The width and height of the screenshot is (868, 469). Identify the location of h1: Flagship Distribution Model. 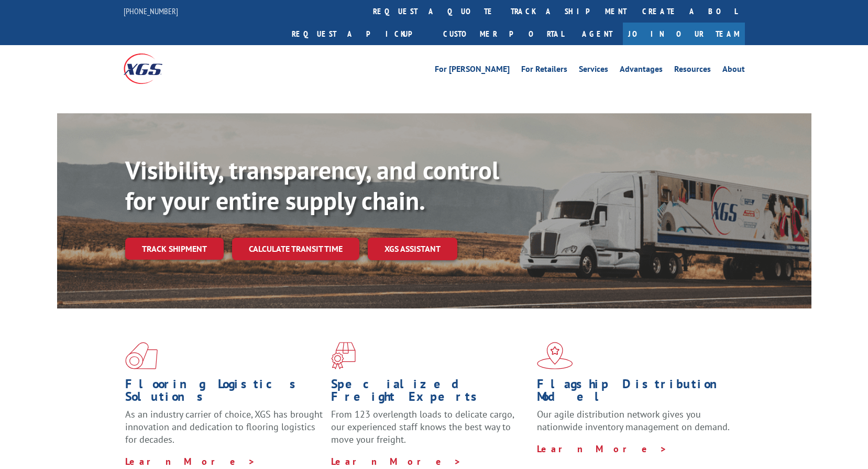
(636, 393).